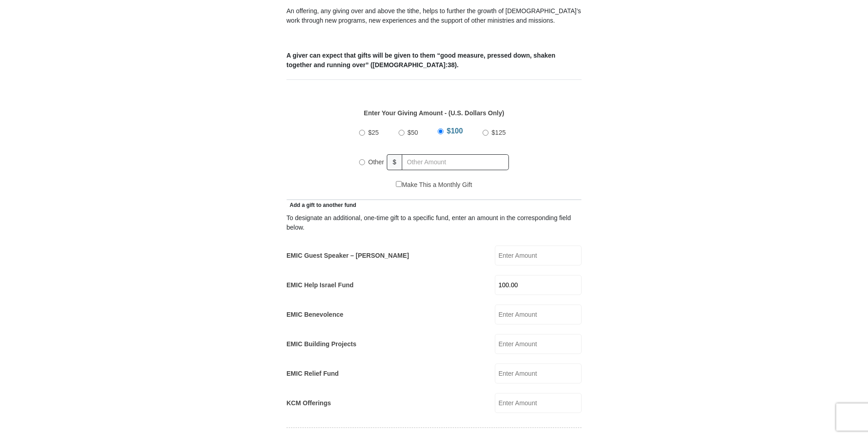 The image size is (868, 437). I want to click on span: $25, so click(374, 133).